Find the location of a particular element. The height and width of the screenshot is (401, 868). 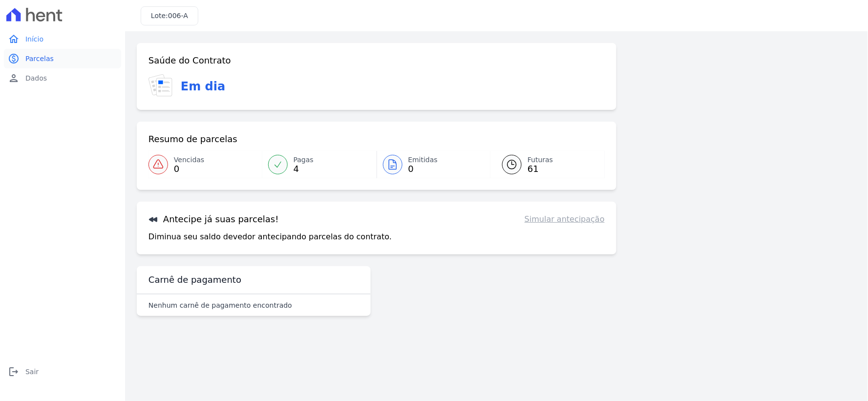

span: 006-A is located at coordinates (178, 15).